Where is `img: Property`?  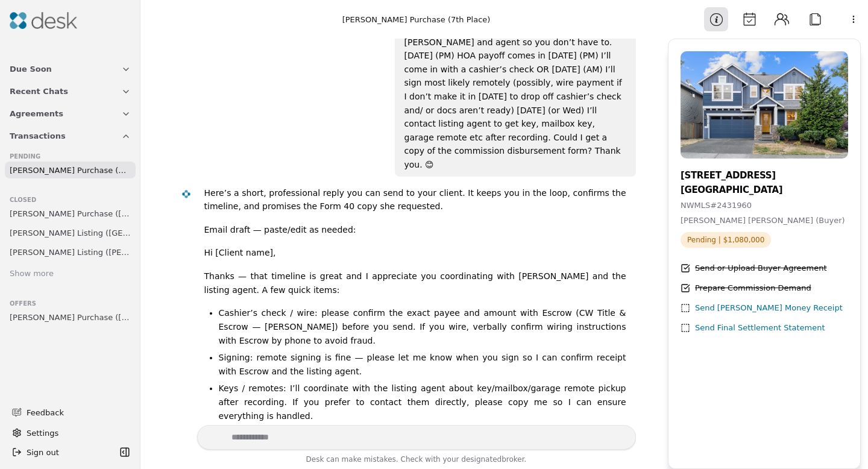
img: Property is located at coordinates (764, 105).